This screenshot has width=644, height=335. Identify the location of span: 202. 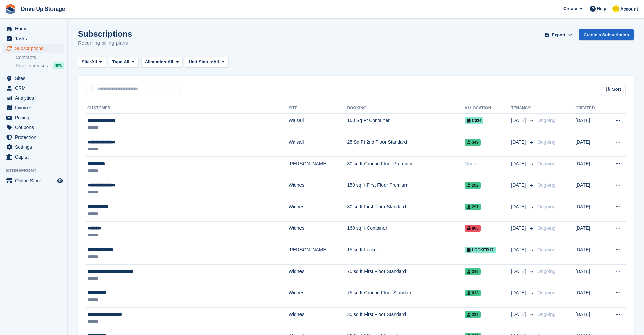
(473, 185).